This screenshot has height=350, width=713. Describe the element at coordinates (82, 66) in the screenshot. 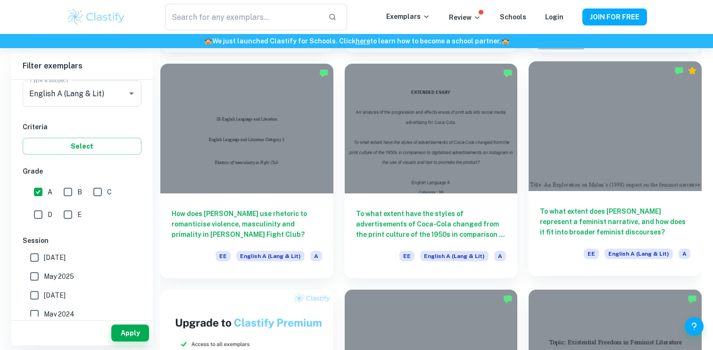

I see `h6: Filter exemplars` at that location.